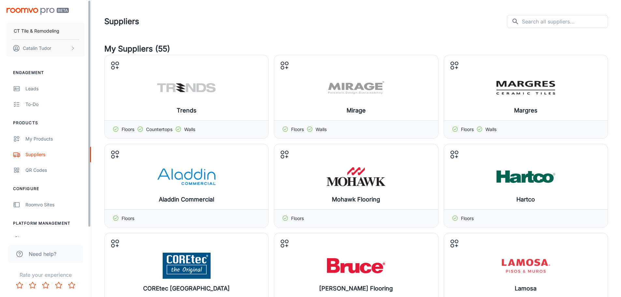  Describe the element at coordinates (72, 285) in the screenshot. I see `button: Rate 5 star` at that location.